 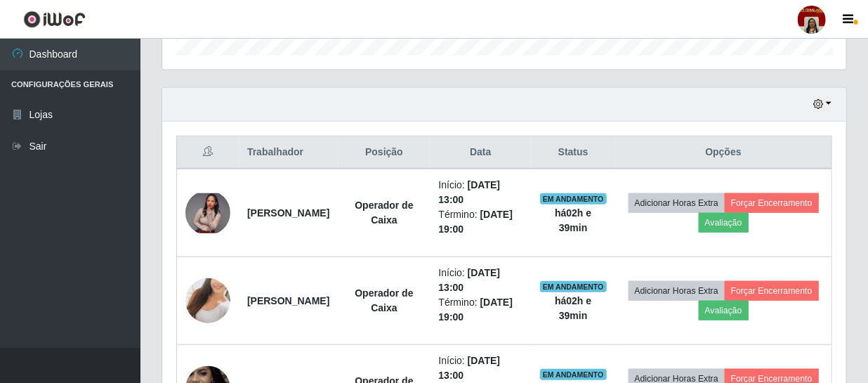 I want to click on th: Status, so click(x=573, y=153).